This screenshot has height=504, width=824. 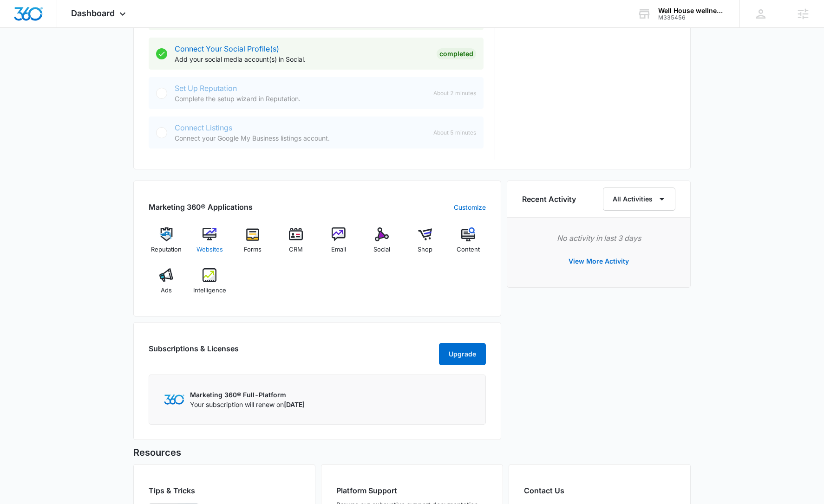 What do you see at coordinates (93, 13) in the screenshot?
I see `span: Dashboard` at bounding box center [93, 13].